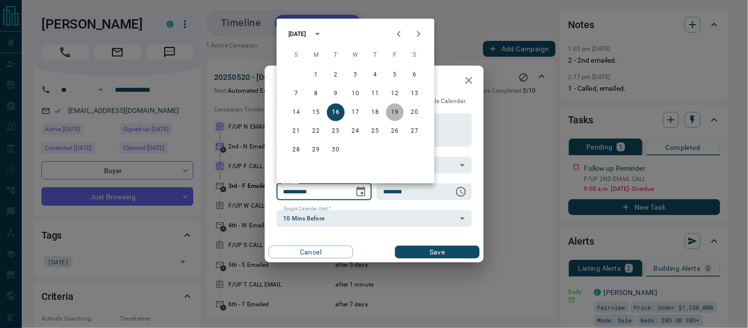  Describe the element at coordinates (395, 94) in the screenshot. I see `button: 12` at that location.